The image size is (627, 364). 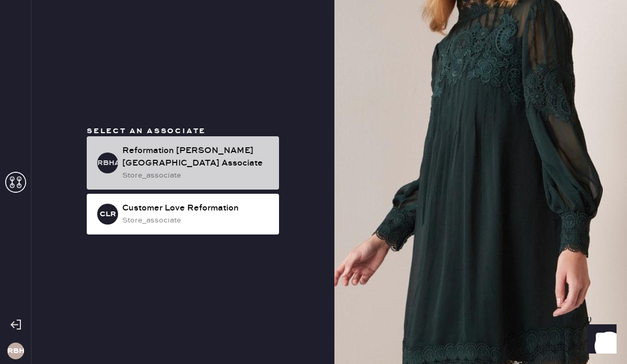 I want to click on h3: RBHA, so click(x=108, y=163).